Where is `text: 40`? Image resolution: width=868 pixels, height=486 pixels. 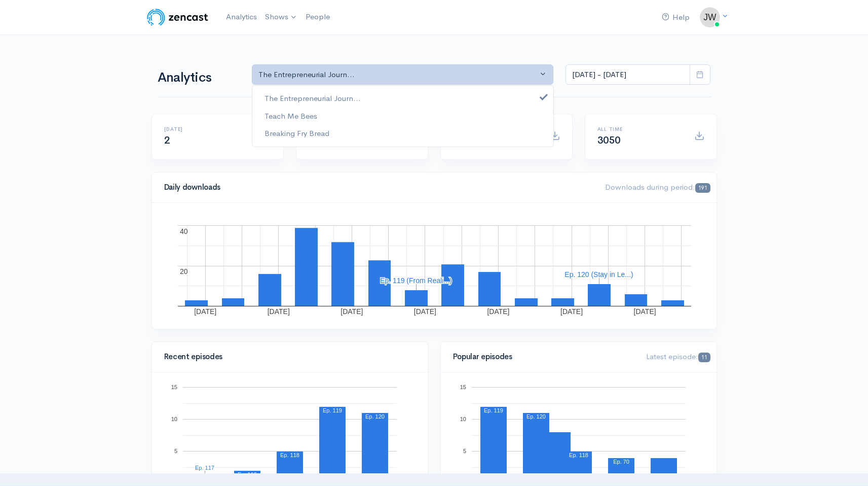 text: 40 is located at coordinates (184, 231).